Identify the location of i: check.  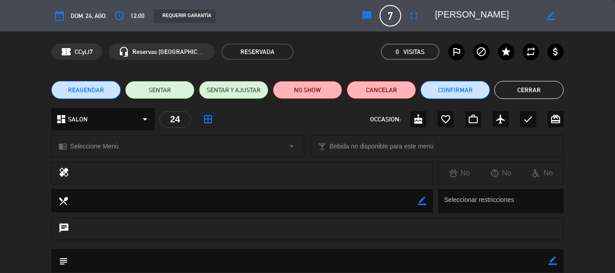
(528, 119).